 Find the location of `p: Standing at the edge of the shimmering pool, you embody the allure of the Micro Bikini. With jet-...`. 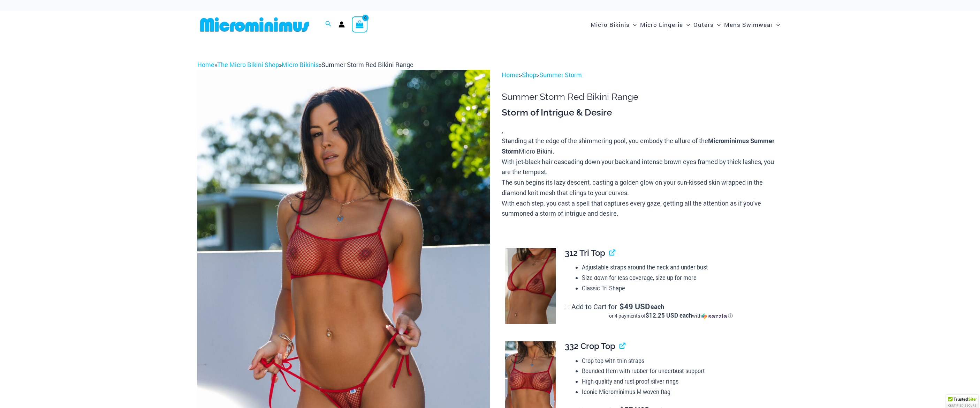

p: Standing at the edge of the shimmering pool, you embody the allure of the Micro Bikini. With jet-... is located at coordinates (643, 177).